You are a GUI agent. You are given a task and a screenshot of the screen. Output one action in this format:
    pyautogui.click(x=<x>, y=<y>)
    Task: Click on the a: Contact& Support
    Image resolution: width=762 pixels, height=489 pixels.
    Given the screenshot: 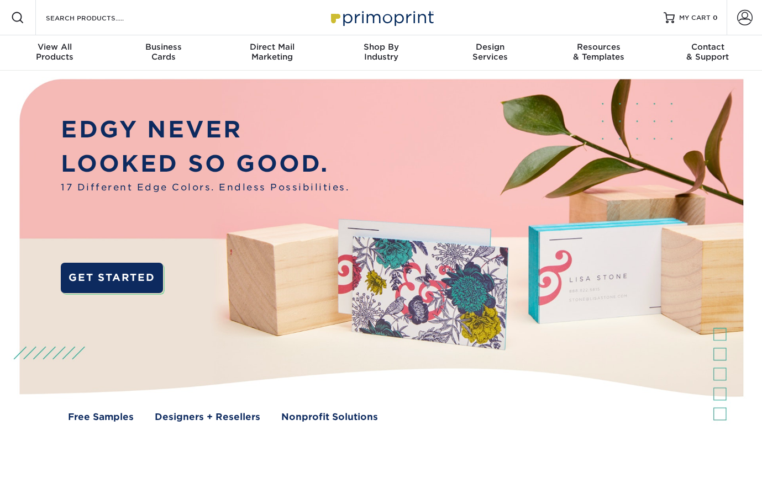 What is the action you would take?
    pyautogui.click(x=707, y=53)
    